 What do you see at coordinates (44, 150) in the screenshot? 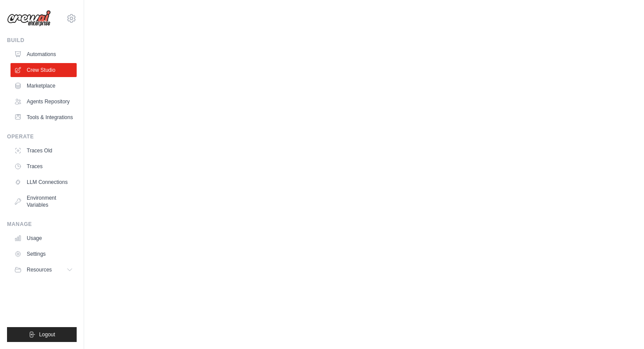
I see `a: Traces Old` at bounding box center [44, 150].